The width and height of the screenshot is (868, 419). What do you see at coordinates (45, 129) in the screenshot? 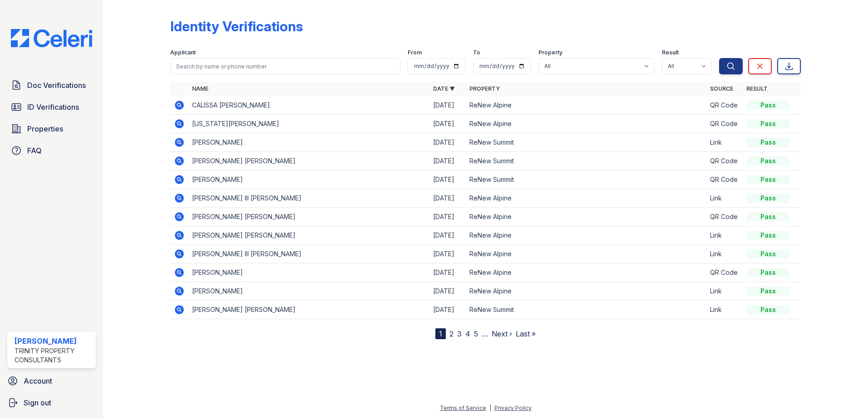
I see `span: Properties` at bounding box center [45, 129].